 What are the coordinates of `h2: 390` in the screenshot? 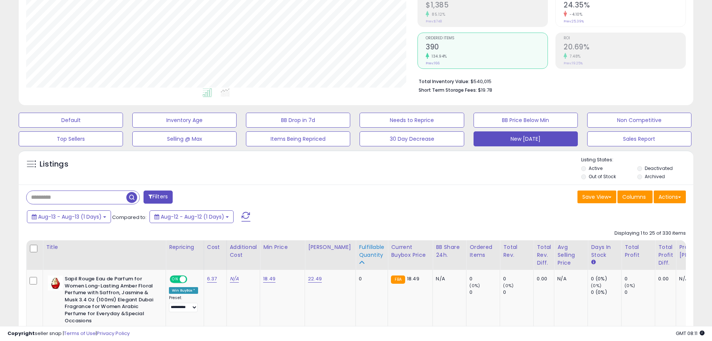 It's located at (487, 47).